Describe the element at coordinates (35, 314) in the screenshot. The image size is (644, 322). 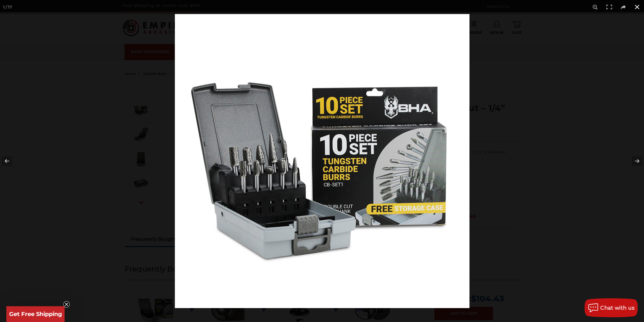
I see `div: Get Free ShippingClose teaser` at that location.